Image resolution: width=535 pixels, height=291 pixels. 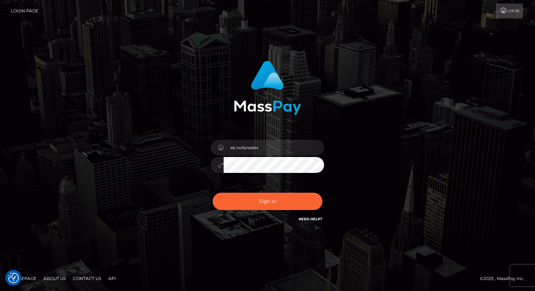 I want to click on input: Username..., so click(x=274, y=147).